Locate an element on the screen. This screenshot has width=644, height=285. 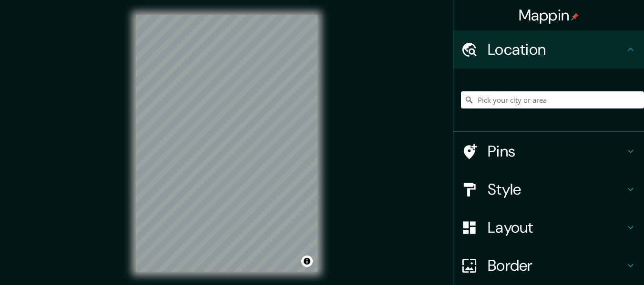
h4: Pins is located at coordinates (557, 151).